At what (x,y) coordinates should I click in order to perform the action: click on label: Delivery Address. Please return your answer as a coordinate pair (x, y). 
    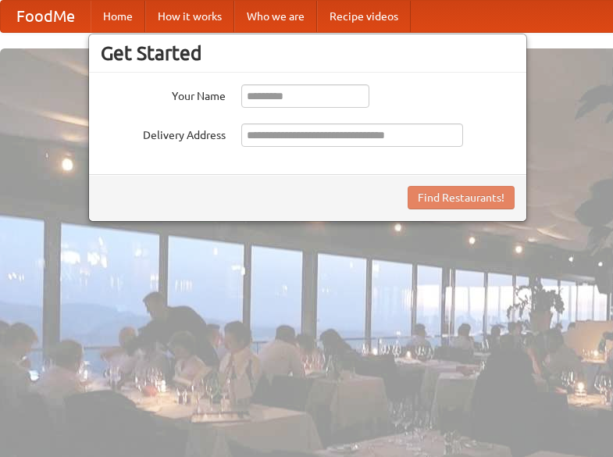
    Looking at the image, I should click on (163, 133).